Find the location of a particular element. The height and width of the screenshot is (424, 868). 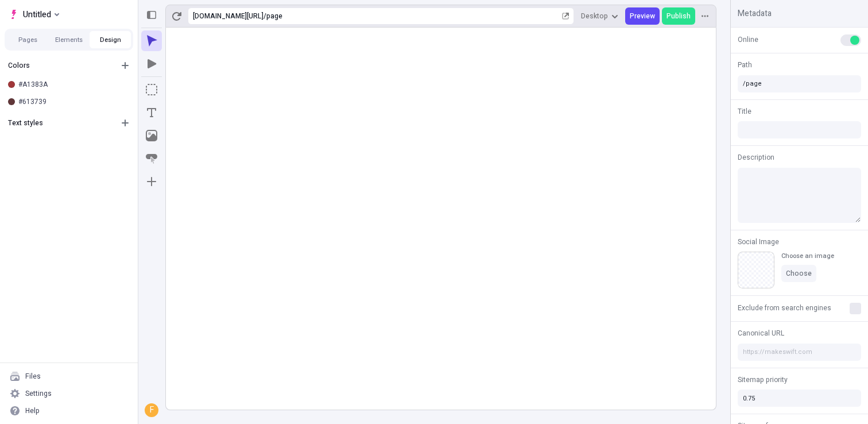

button: Publish is located at coordinates (679, 16).